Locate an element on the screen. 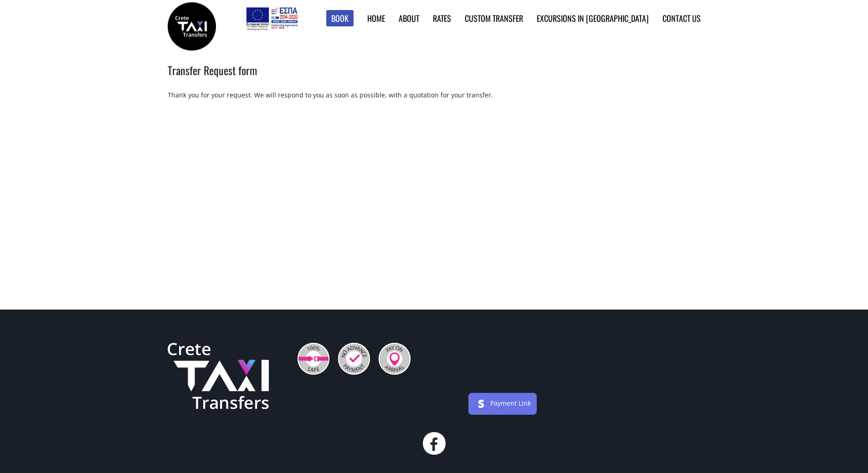 The image size is (868, 473). img: Pay On Arrival is located at coordinates (395, 359).